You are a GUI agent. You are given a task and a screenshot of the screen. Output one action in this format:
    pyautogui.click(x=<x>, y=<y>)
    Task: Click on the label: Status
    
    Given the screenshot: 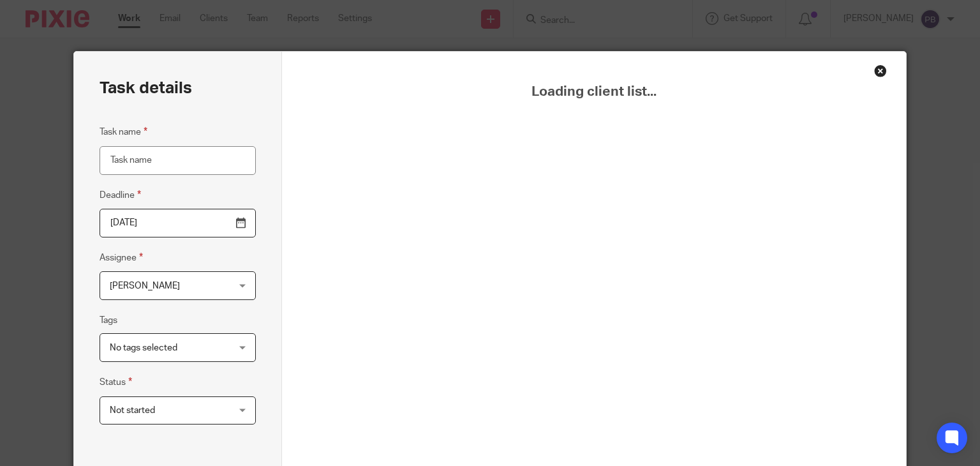 What is the action you would take?
    pyautogui.click(x=116, y=382)
    